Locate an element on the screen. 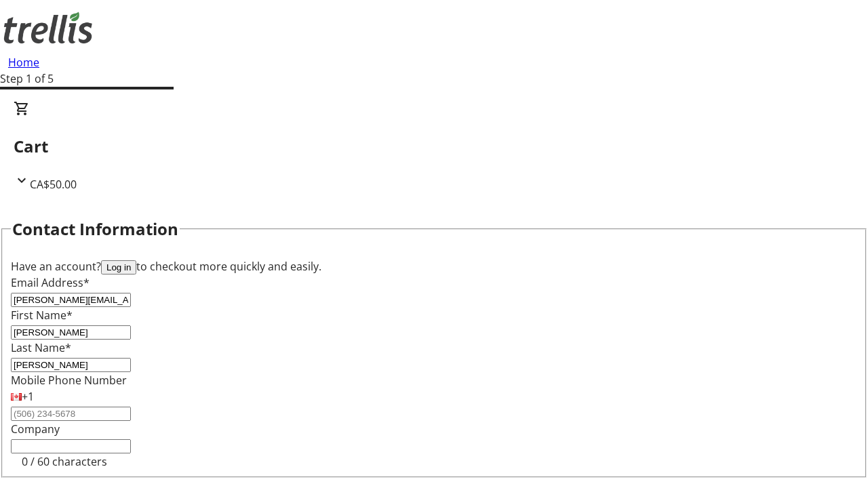 The width and height of the screenshot is (868, 488). h2: Cart is located at coordinates (434, 146).